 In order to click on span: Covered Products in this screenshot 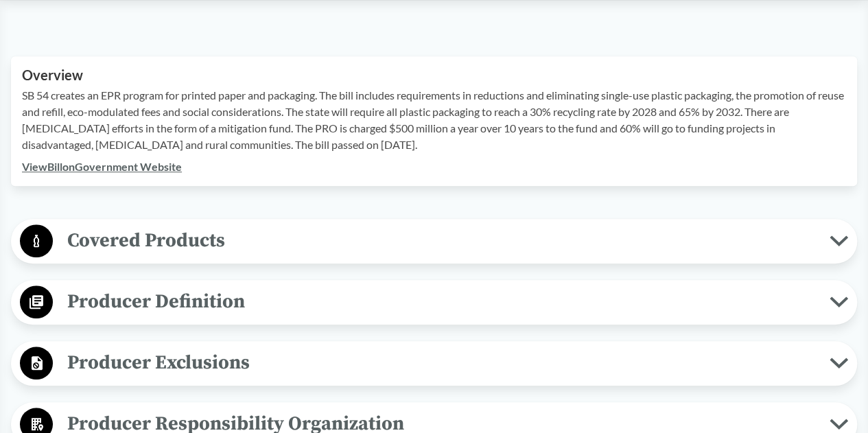, I will do `click(441, 240)`.